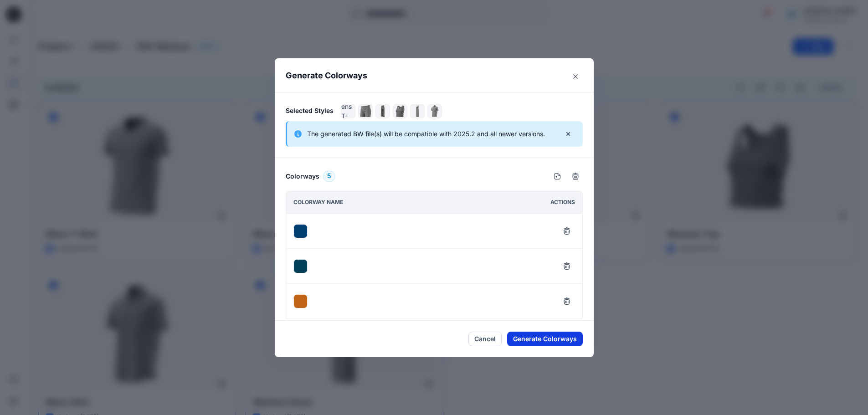  I want to click on h6: Colorways, so click(302, 177).